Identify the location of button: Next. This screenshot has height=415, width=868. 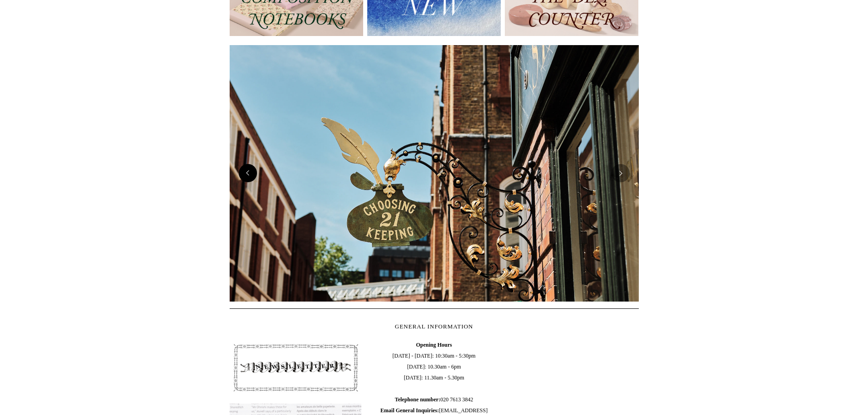
(621, 173).